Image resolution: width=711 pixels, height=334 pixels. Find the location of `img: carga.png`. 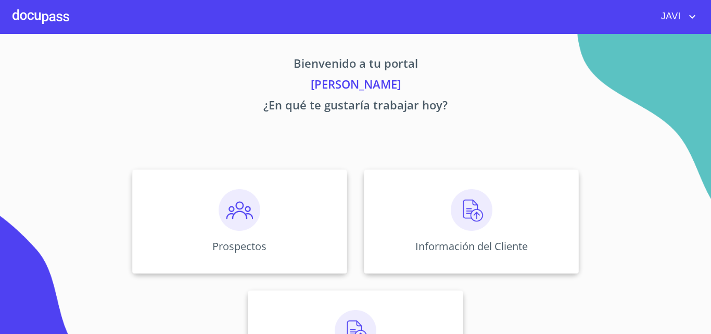

img: carga.png is located at coordinates (471, 210).